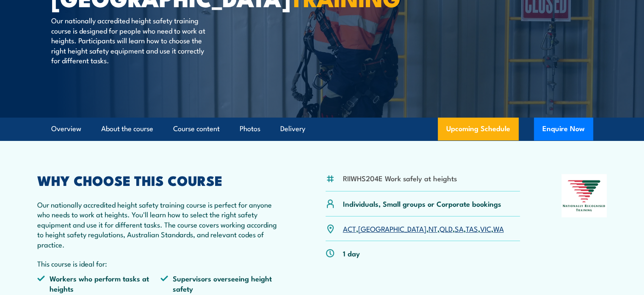 Image resolution: width=644 pixels, height=295 pixels. Describe the element at coordinates (223, 283) in the screenshot. I see `li: Supervisors overseeing height safety` at that location.